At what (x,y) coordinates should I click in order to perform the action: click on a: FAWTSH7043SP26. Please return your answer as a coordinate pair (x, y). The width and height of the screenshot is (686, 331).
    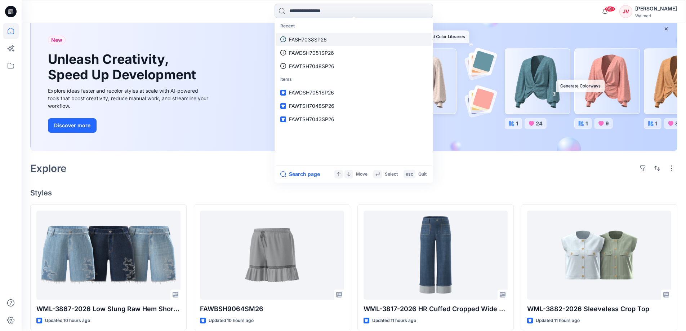
    Looking at the image, I should click on (354, 119).